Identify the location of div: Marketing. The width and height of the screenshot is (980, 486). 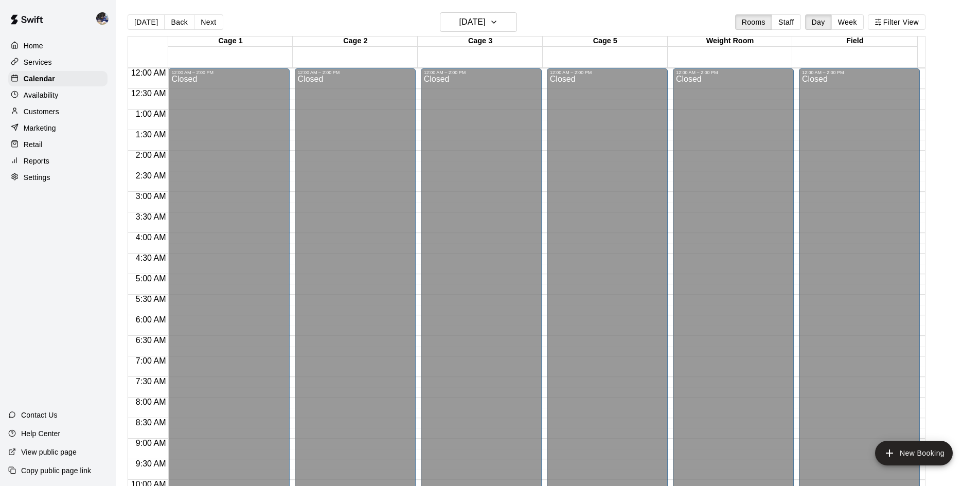
(58, 128).